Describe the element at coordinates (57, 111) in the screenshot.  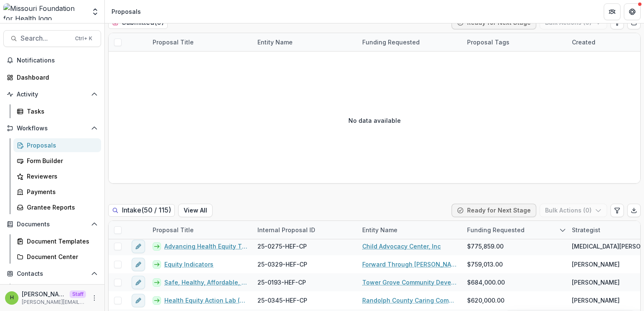
I see `a: Tasks` at that location.